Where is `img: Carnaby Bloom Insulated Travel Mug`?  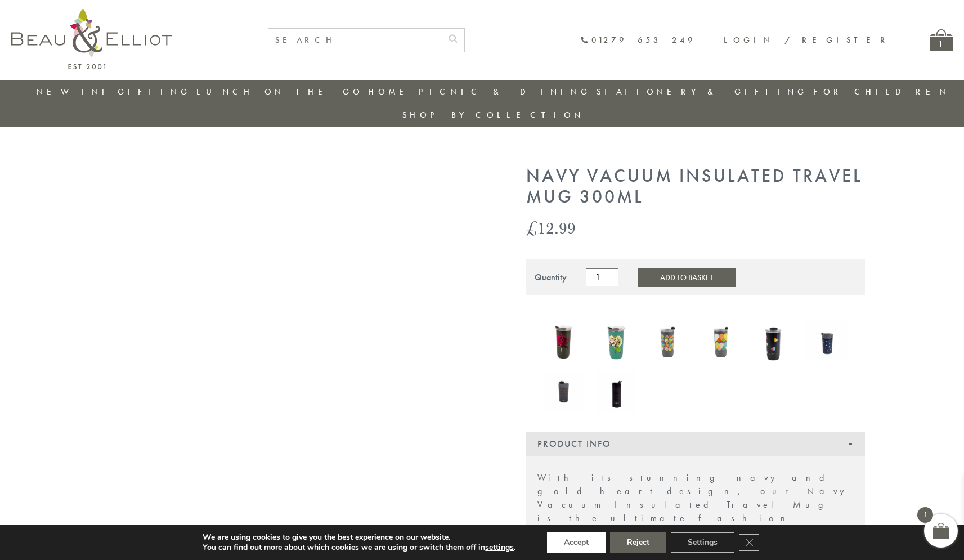 img: Carnaby Bloom Insulated Travel Mug is located at coordinates (669, 341).